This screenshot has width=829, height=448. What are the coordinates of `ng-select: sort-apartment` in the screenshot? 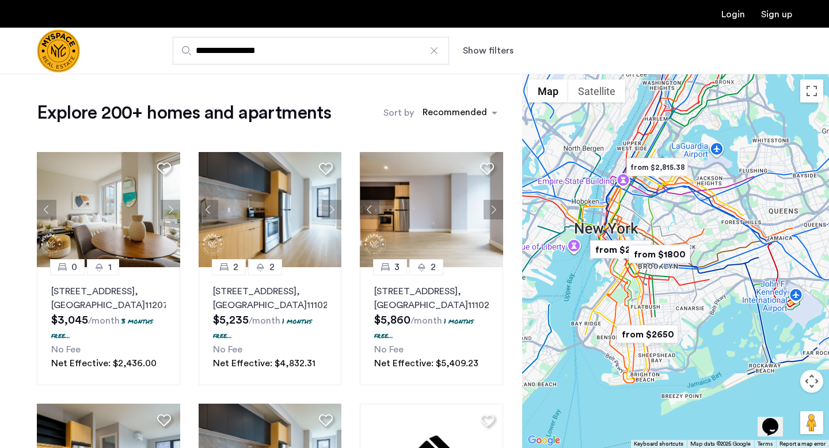 It's located at (460, 113).